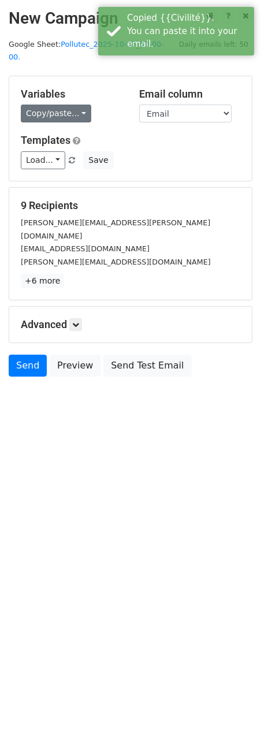 This screenshot has height=748, width=261. I want to click on div: Widget de chat, so click(232, 720).